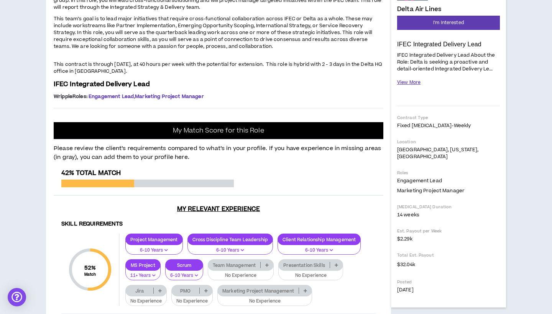 This screenshot has height=314, width=552. I want to click on div: Open Intercom Messenger, so click(17, 298).